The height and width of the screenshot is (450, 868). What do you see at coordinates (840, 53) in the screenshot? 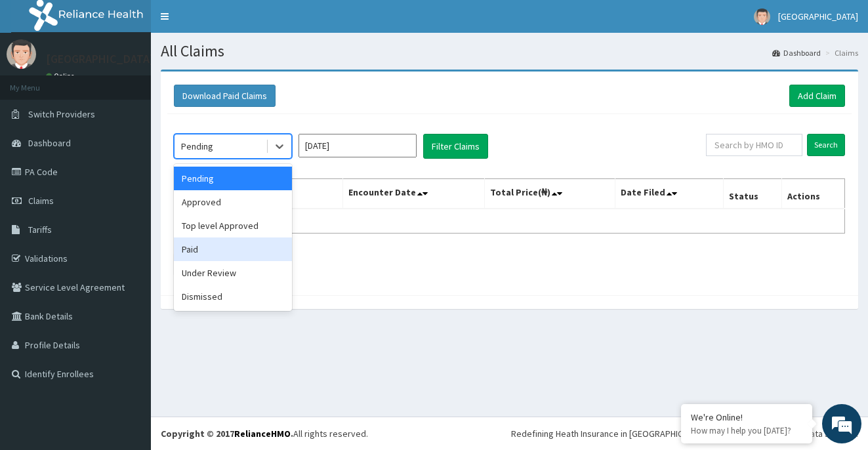
I see `li: Claims` at bounding box center [840, 53].